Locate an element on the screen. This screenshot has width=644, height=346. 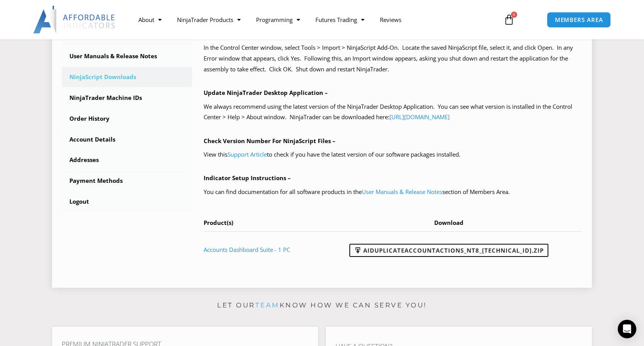
span: Product(s) is located at coordinates (218, 222).